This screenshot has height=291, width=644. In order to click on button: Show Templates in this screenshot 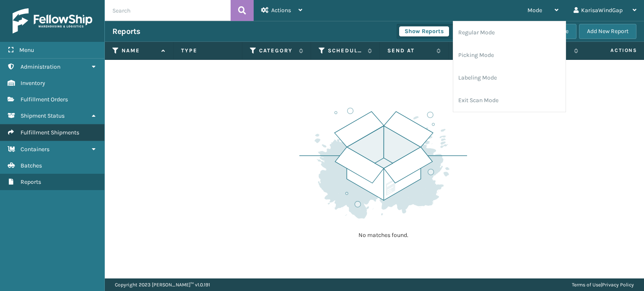, I will do `click(477, 32)`.